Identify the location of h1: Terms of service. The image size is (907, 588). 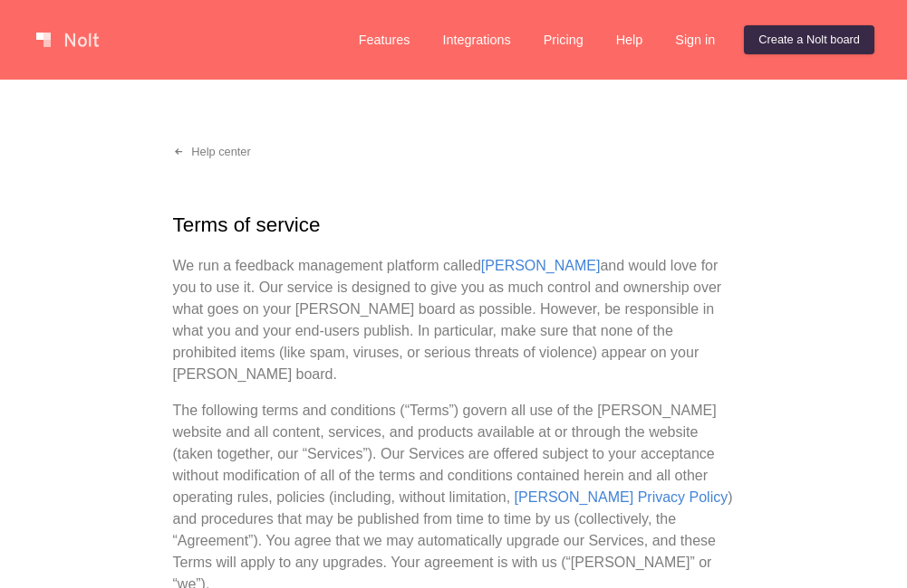
(454, 225).